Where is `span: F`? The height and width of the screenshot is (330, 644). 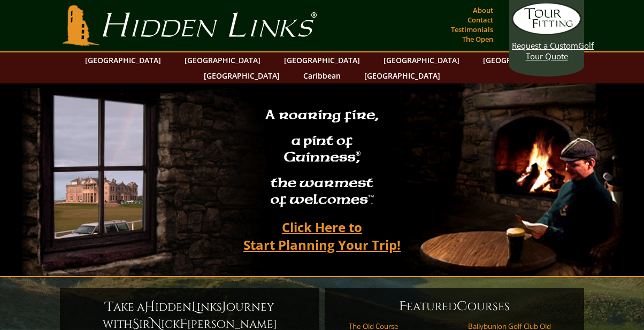
span: F is located at coordinates (403, 307).